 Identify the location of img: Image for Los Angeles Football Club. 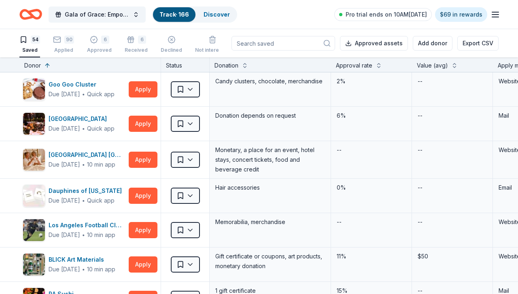
(34, 230).